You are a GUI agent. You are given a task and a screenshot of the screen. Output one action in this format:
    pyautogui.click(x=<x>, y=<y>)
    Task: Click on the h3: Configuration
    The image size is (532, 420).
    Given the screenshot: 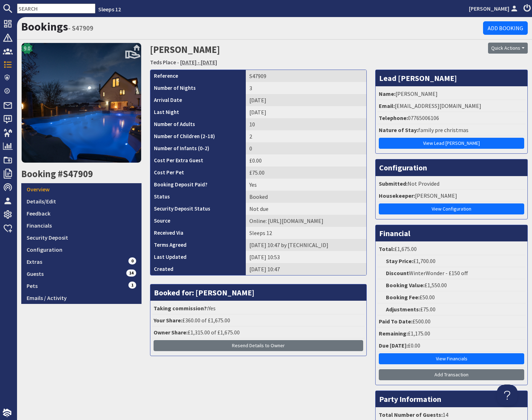 What is the action you would take?
    pyautogui.click(x=452, y=168)
    